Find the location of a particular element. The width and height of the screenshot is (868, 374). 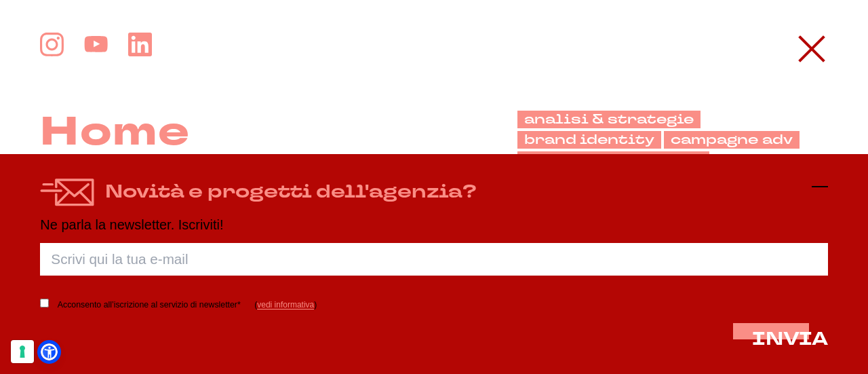

a: brand identity is located at coordinates (589, 140).